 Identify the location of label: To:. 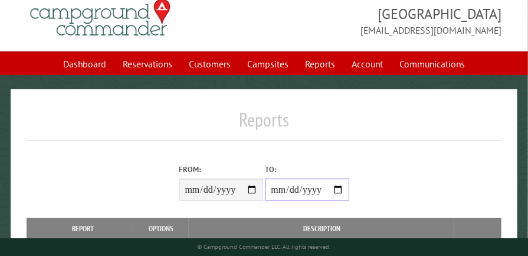
(307, 169).